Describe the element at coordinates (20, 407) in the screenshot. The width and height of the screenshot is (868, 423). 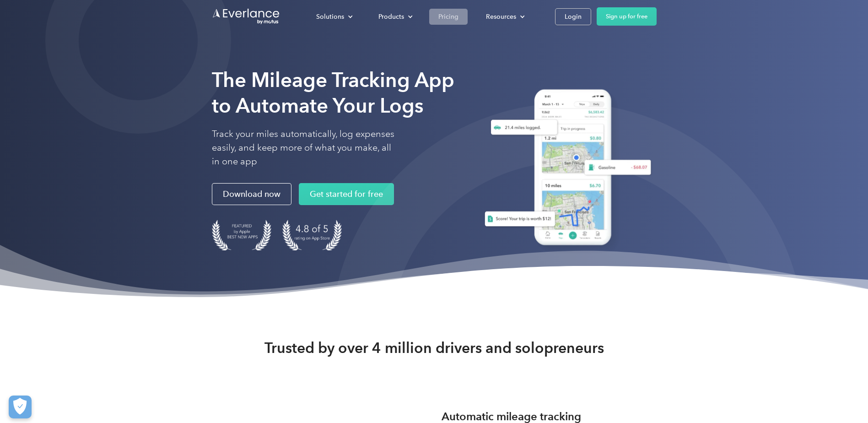
I see `button: Cookies Settings` at that location.